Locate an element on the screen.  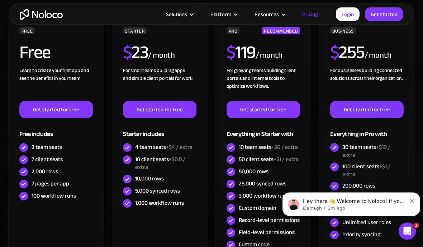
span: +$6 / extra is located at coordinates (285, 148).